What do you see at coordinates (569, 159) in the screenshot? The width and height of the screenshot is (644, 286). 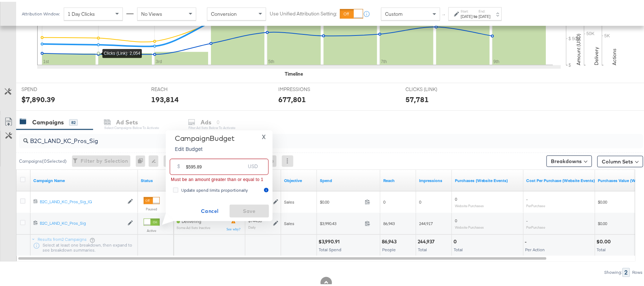 I see `button: Breakdowns` at bounding box center [569, 159].